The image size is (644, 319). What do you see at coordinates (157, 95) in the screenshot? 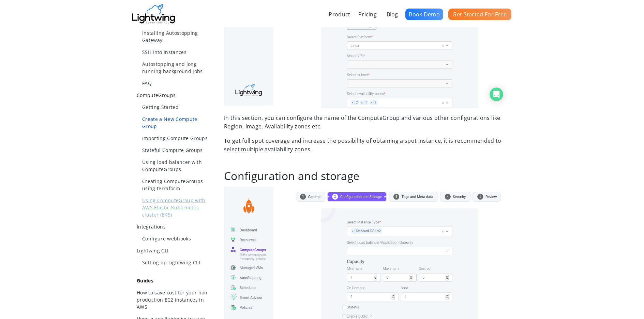
I see `span: ComputeGroups` at bounding box center [157, 95].